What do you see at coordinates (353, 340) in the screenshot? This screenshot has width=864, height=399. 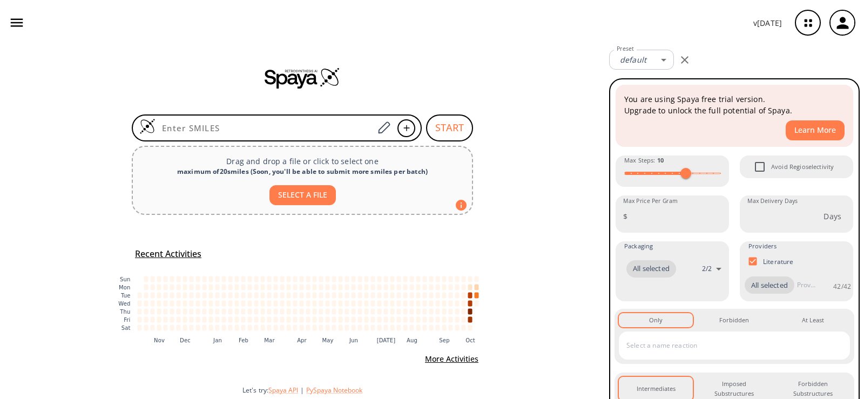 I see `text: Jun` at bounding box center [353, 340].